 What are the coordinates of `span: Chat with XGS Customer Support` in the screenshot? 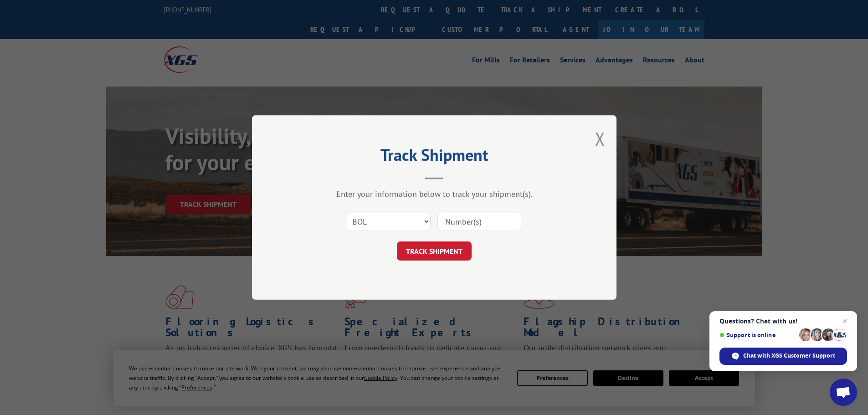 It's located at (789, 356).